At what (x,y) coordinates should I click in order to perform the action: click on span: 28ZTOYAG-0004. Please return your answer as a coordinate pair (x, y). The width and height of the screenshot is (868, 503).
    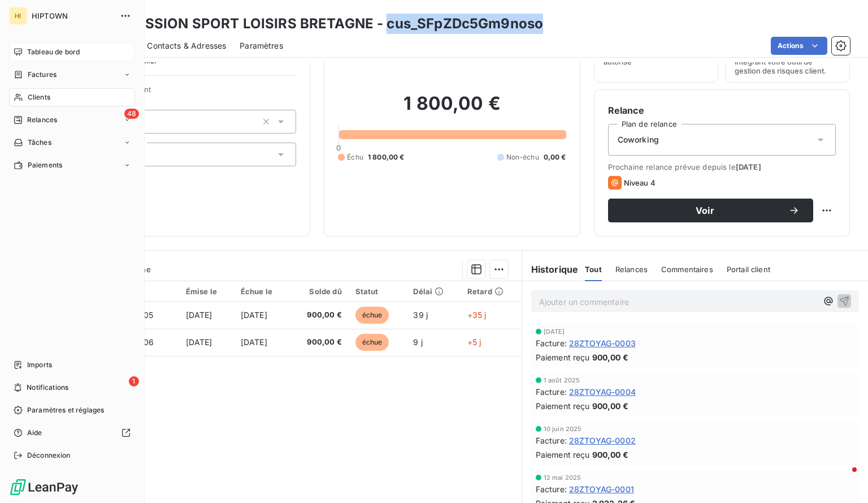
    Looking at the image, I should click on (603, 391).